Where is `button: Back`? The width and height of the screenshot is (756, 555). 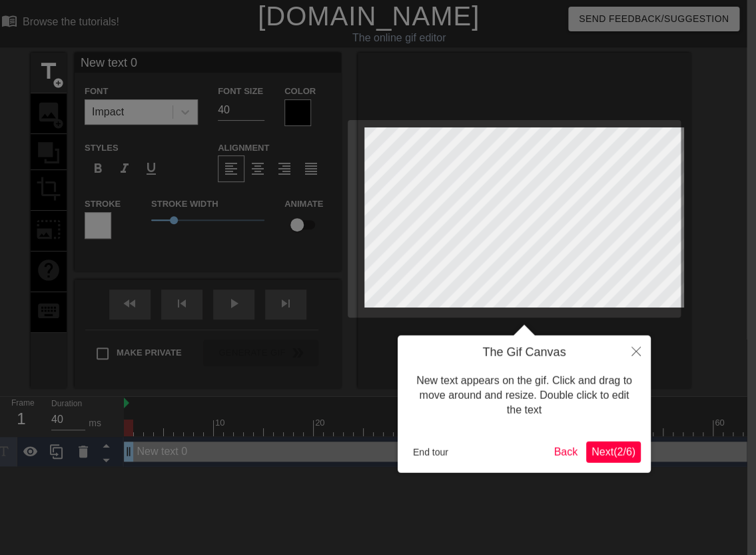 button: Back is located at coordinates (566, 451).